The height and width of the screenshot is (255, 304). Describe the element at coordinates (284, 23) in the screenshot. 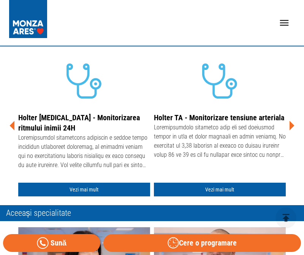

I see `button: open drawer` at that location.